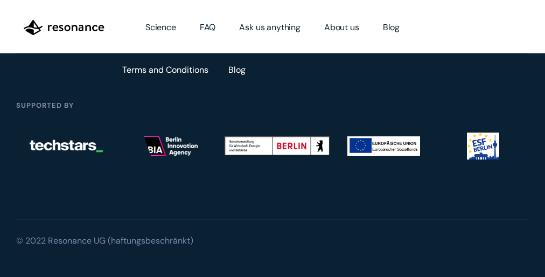 Image resolution: width=545 pixels, height=277 pixels. I want to click on a: Ask us anything, so click(270, 27).